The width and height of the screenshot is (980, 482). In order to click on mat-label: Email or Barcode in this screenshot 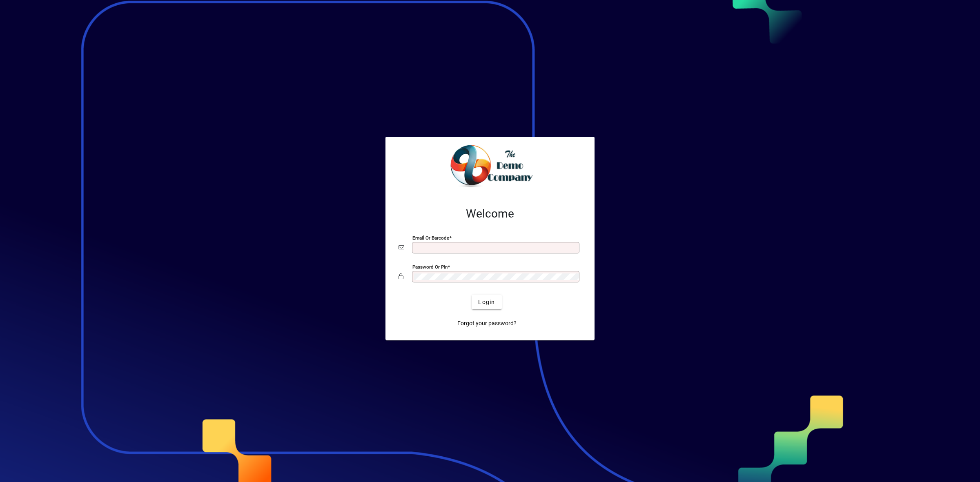, I will do `click(431, 238)`.